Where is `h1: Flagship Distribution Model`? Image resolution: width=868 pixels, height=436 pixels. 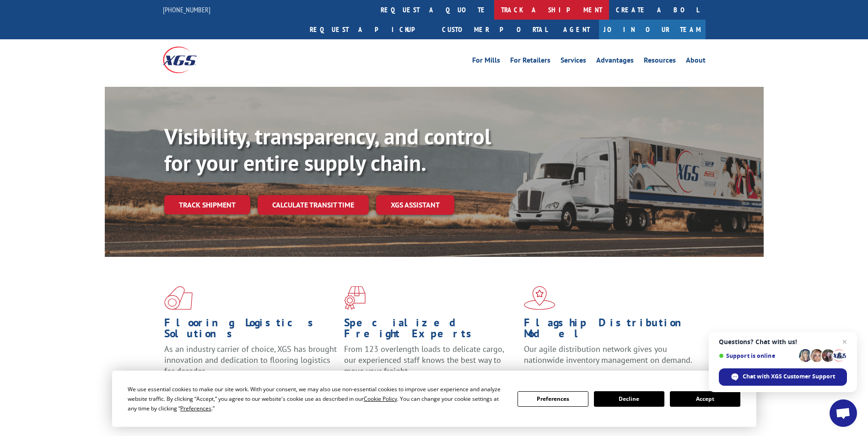
h1: Flagship Distribution Model is located at coordinates (611, 331).